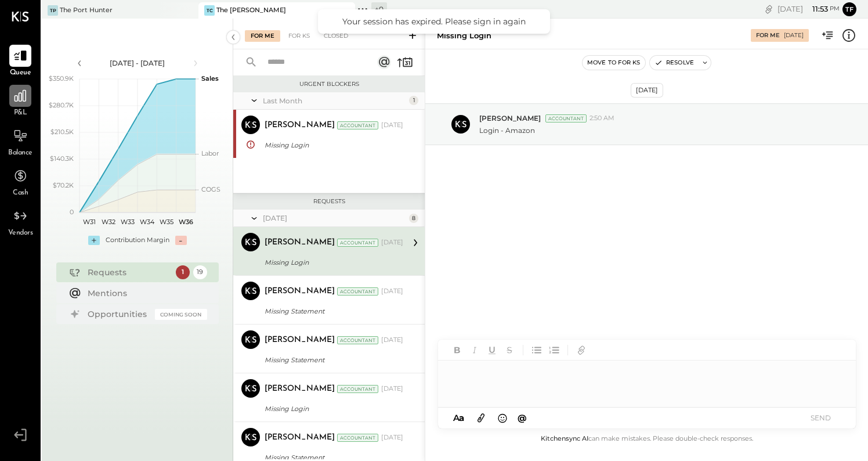  Describe the element at coordinates (21, 193) in the screenshot. I see `span: Cash` at that location.